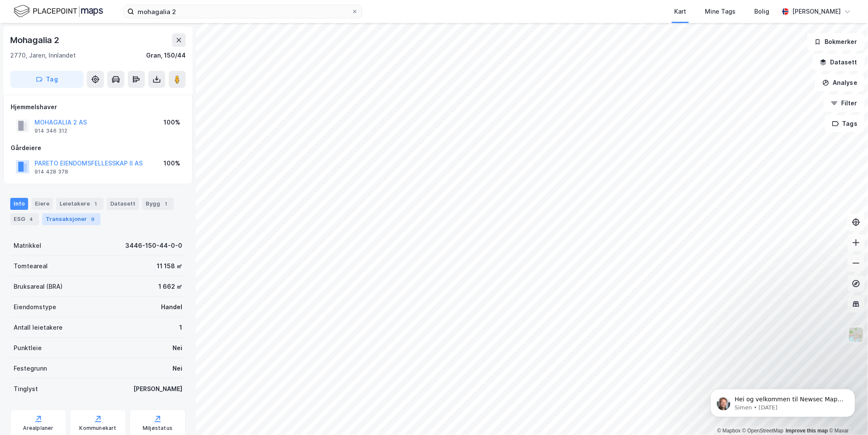 The width and height of the screenshot is (868, 435). Describe the element at coordinates (840, 83) in the screenshot. I see `button: Analyse` at that location.